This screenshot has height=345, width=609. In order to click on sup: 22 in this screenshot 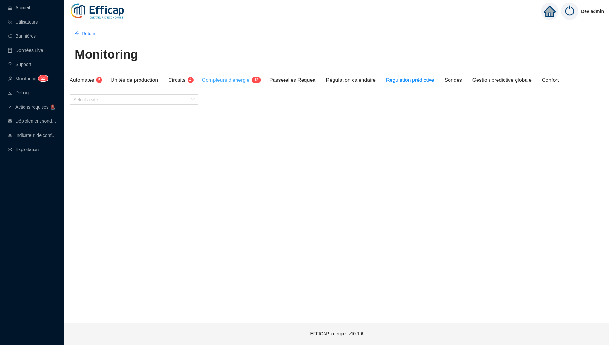, I will do `click(43, 78)`.